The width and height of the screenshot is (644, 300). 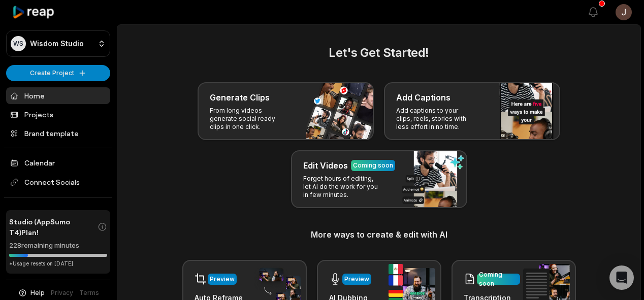 What do you see at coordinates (57, 44) in the screenshot?
I see `p: Wisdom Studio` at bounding box center [57, 44].